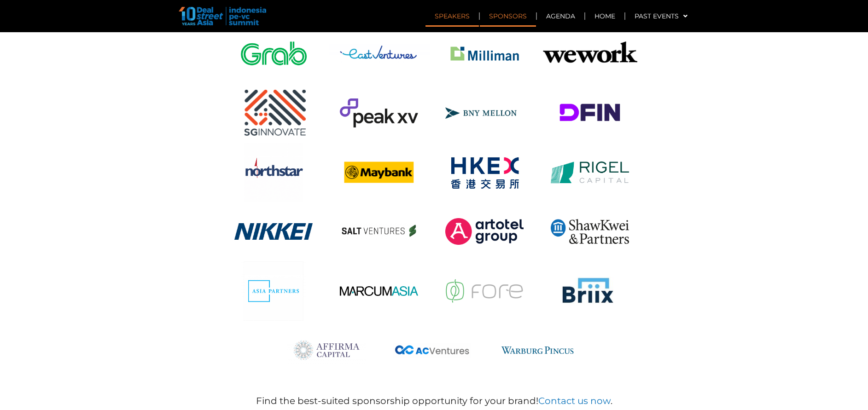  I want to click on a: Contact us now, so click(574, 401).